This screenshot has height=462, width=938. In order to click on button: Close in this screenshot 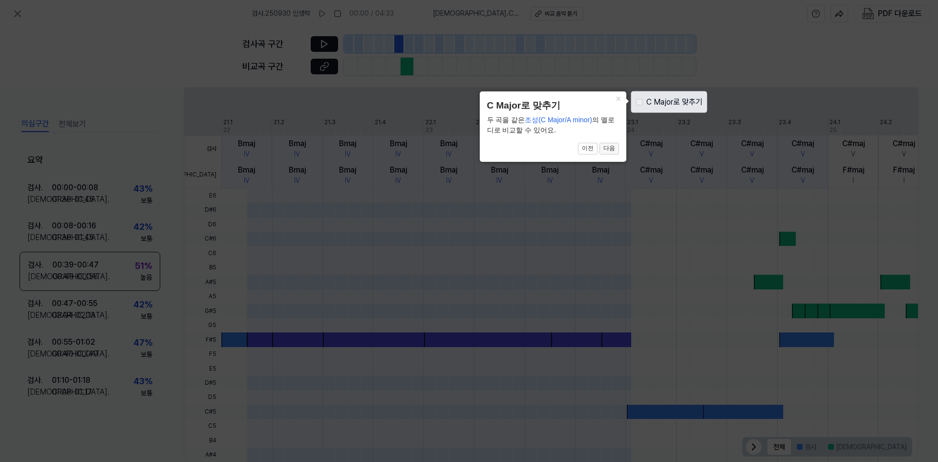, I will do `click(618, 98)`.